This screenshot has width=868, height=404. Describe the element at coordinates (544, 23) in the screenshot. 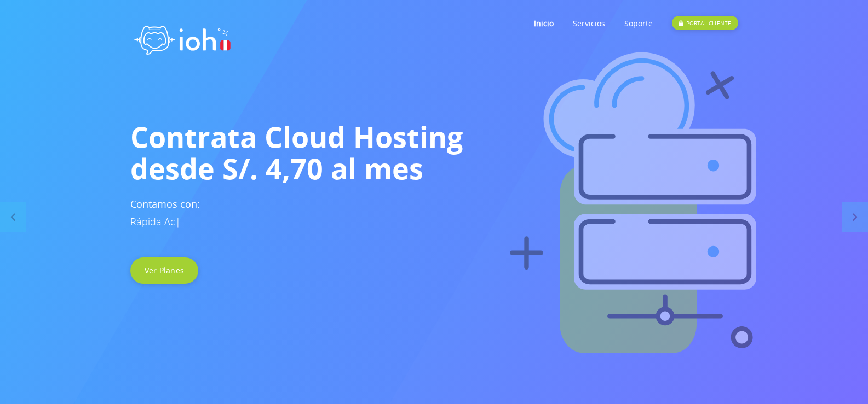

I see `a: Inicio` at that location.